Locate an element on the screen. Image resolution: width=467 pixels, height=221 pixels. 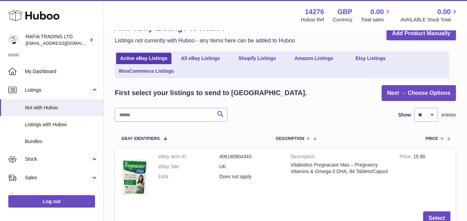
dt: EAN is located at coordinates (189, 177).